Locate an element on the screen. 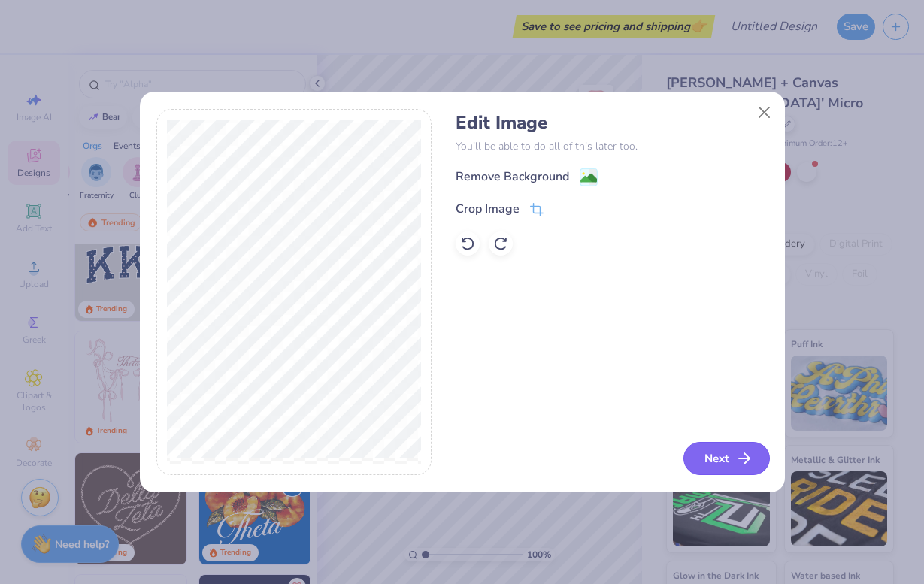  h4: Edit Image is located at coordinates (611, 123).